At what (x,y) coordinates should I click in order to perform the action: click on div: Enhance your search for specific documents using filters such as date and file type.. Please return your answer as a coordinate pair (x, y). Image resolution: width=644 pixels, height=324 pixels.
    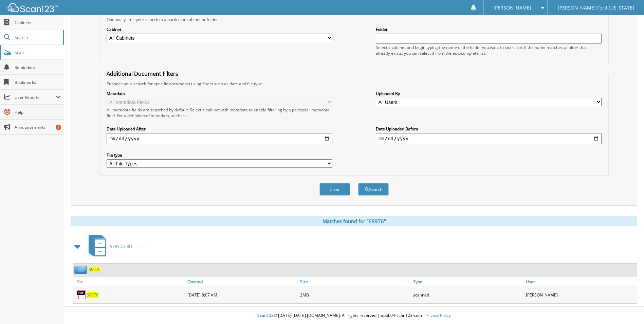
    Looking at the image, I should click on (354, 83).